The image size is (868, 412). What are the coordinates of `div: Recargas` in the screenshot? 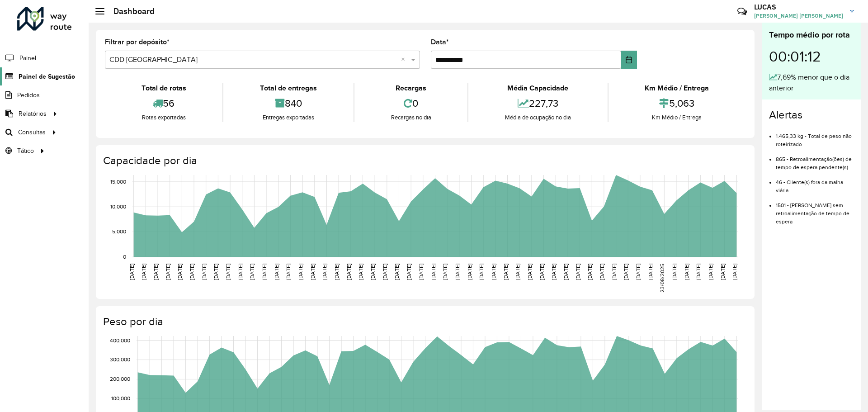 It's located at (411, 88).